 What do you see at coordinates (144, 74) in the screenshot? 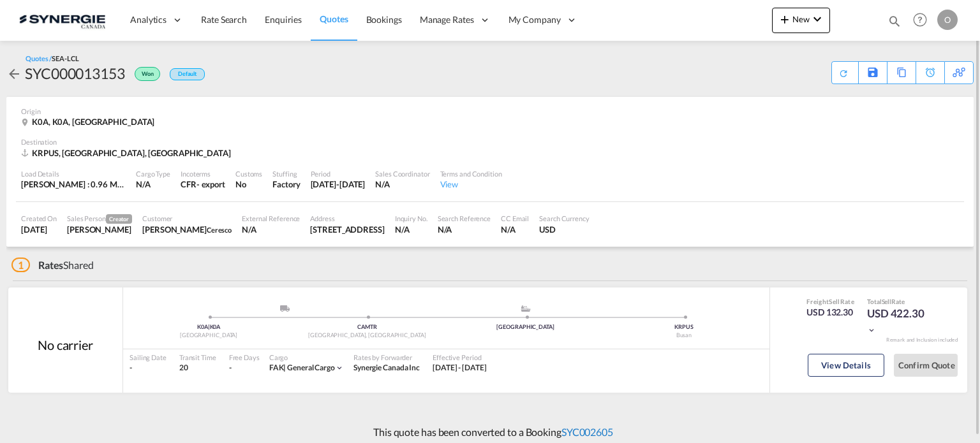
I see `div: Won` at bounding box center [144, 74].